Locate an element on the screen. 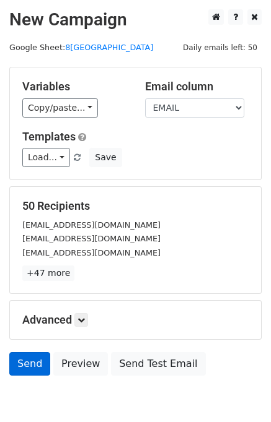 The height and width of the screenshot is (422, 271). div: 聊天小工具 is located at coordinates (240, 393).